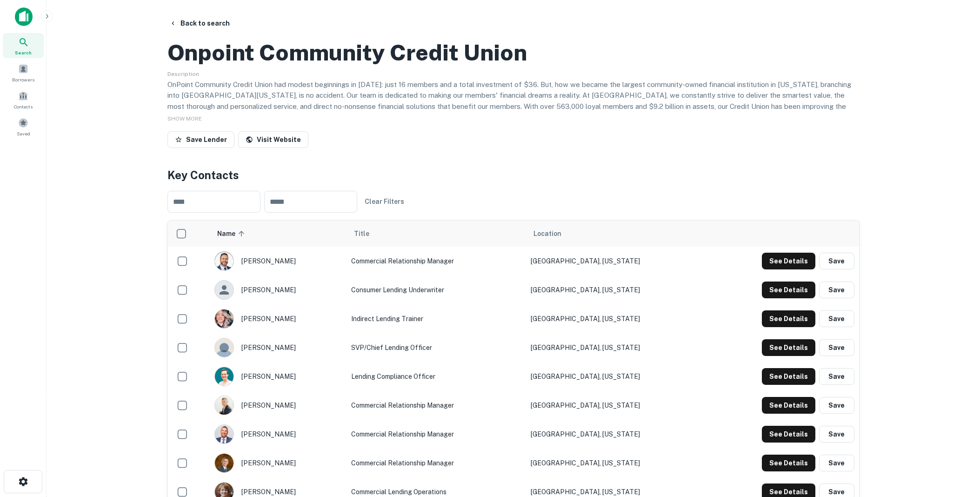 The width and height of the screenshot is (980, 497). What do you see at coordinates (957, 445) in the screenshot?
I see `div: Chat Widget` at bounding box center [957, 445].